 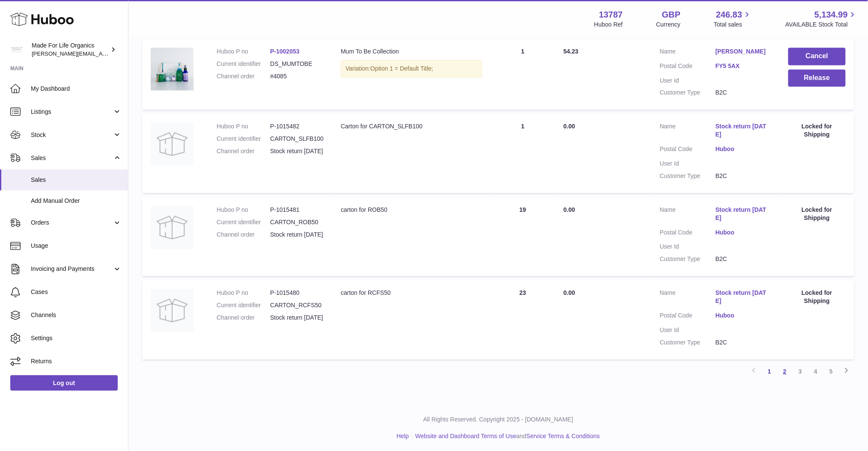 I want to click on a: P-1002053, so click(x=285, y=52).